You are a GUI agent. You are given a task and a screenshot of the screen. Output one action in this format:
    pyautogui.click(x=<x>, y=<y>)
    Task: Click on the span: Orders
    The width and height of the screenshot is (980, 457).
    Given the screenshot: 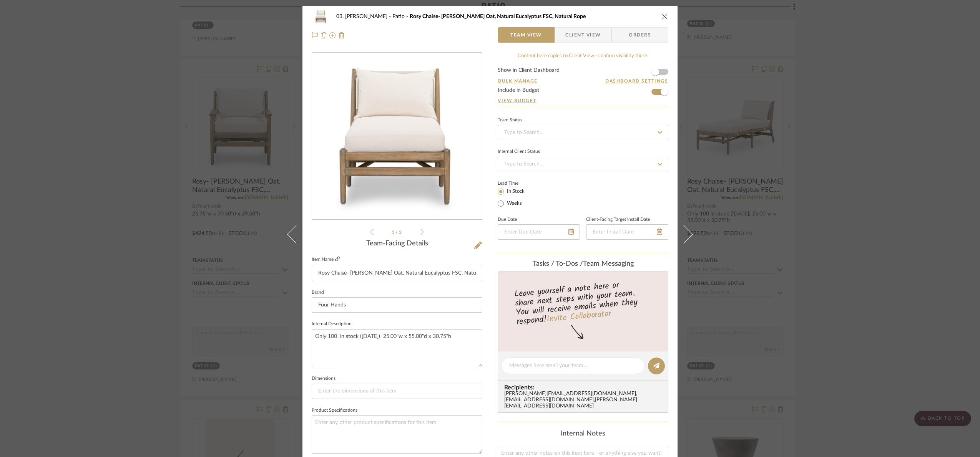 What is the action you would take?
    pyautogui.click(x=640, y=35)
    